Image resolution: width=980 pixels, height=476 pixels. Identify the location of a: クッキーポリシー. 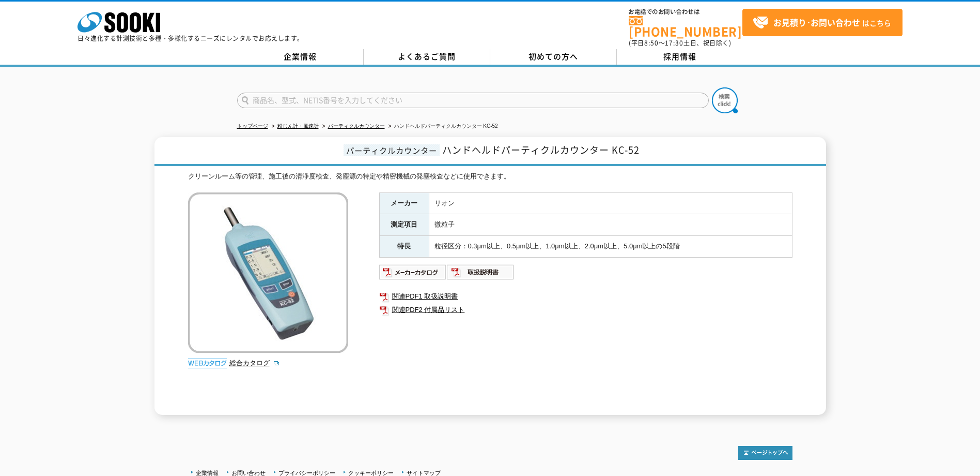
(371, 473).